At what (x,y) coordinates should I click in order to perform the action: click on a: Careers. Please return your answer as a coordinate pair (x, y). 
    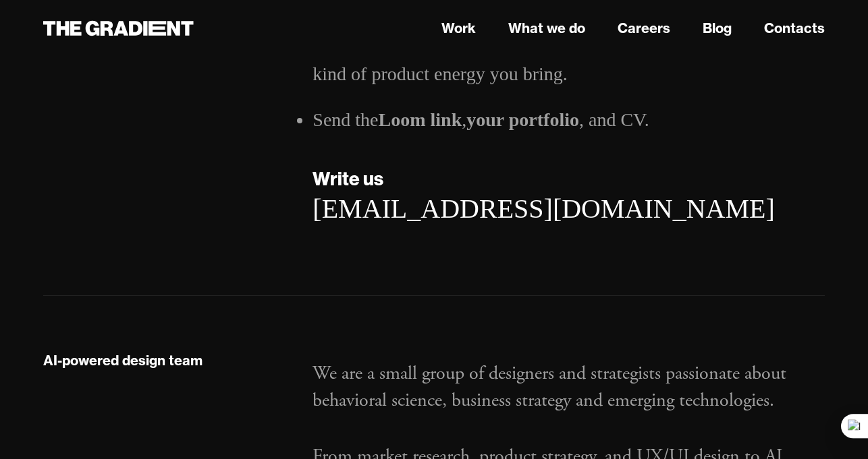
    Looking at the image, I should click on (644, 28).